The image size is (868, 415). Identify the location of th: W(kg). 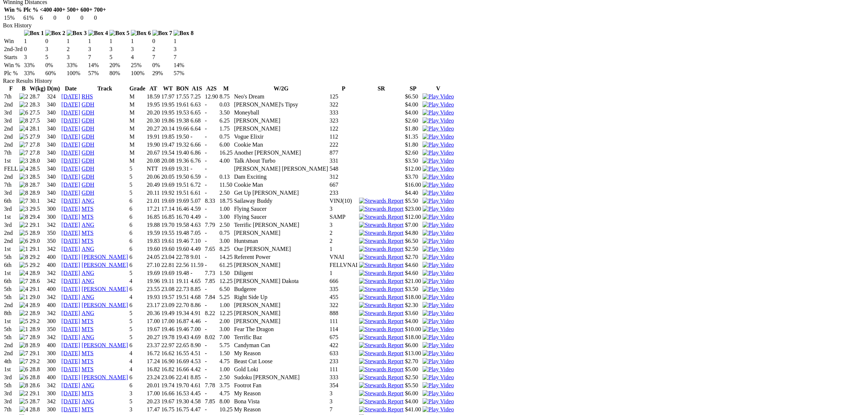
(38, 88).